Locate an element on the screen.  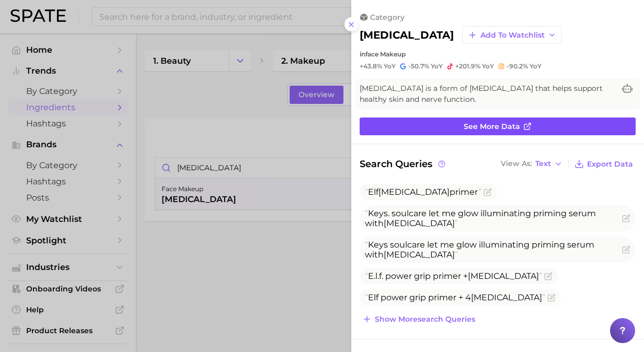
span: Elf primer is located at coordinates (423, 192).